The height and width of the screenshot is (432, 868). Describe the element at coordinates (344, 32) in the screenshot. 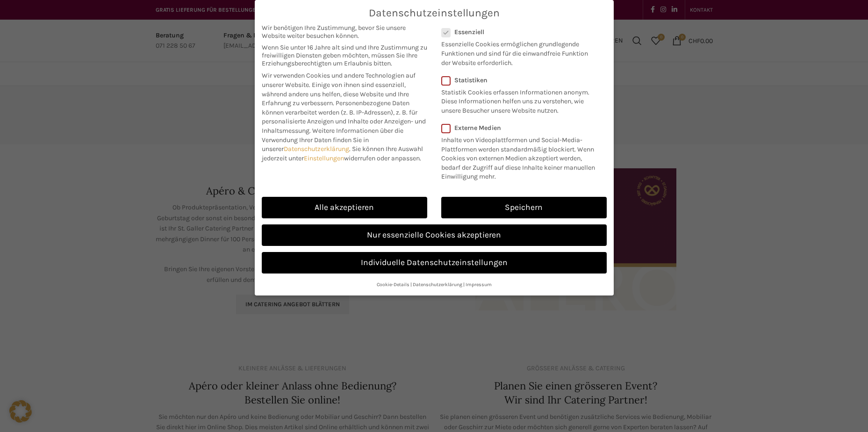

I see `span: Wir benötigen Ihre Zustimmung, bevor Sie unsere Website weiter besuchen können.` at that location.